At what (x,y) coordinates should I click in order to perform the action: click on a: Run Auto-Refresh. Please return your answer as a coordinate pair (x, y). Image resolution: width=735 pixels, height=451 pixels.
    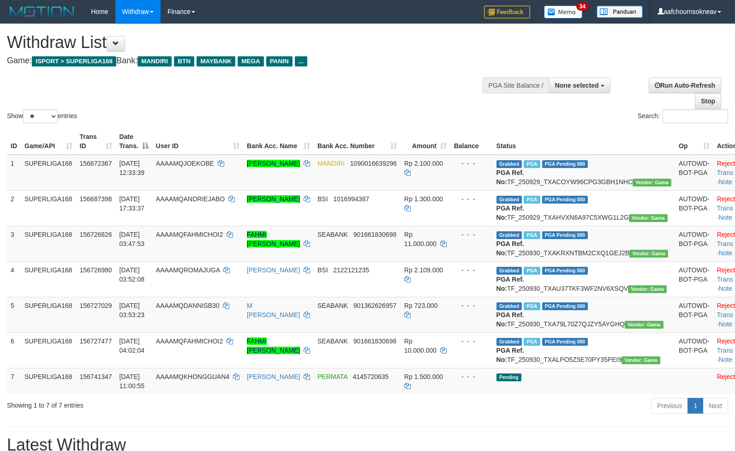
    Looking at the image, I should click on (685, 85).